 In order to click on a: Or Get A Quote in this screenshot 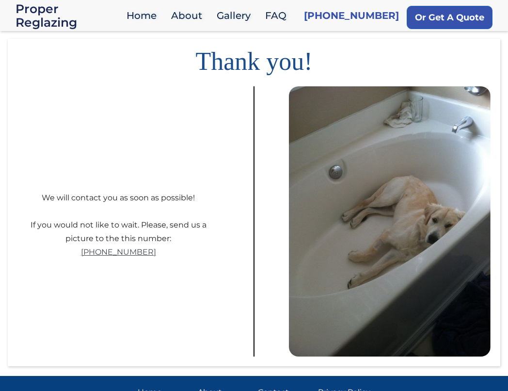, I will do `click(450, 17)`.